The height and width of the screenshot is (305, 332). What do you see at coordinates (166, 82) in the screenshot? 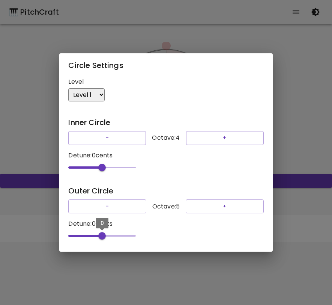
I see `p: Level` at bounding box center [166, 82].